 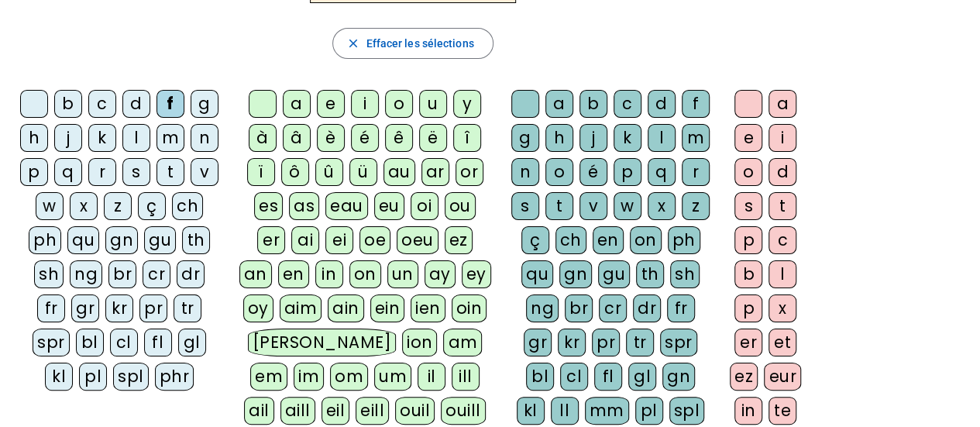 What do you see at coordinates (433, 104) in the screenshot?
I see `div: u` at bounding box center [433, 104].